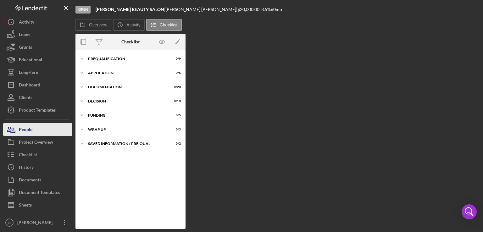 The image size is (483, 232). I want to click on a: Product Templates, so click(38, 110).